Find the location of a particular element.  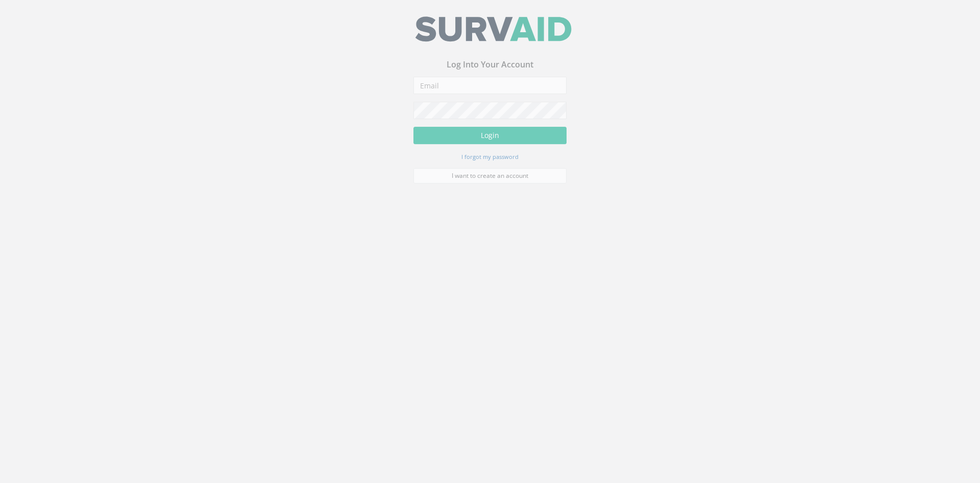

a: I forgot my password is located at coordinates (490, 160).